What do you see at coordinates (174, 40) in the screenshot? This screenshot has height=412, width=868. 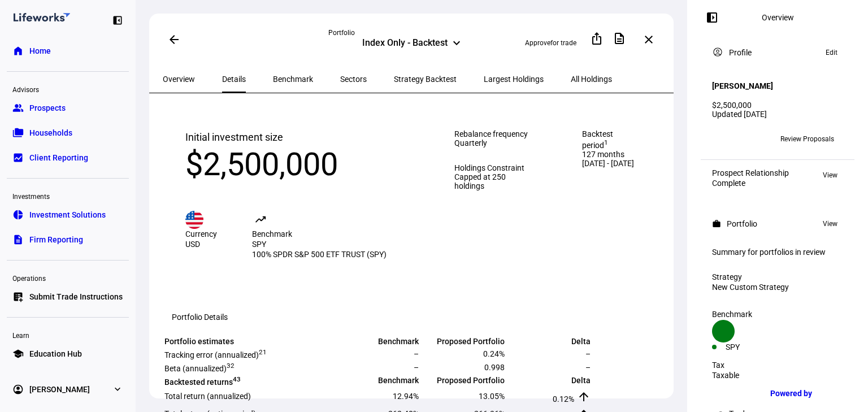 I see `mat-icon: arrow_back` at bounding box center [174, 40].